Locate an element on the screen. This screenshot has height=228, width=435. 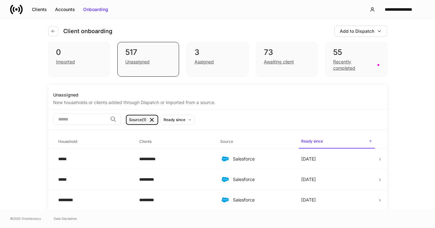
span: Clients is located at coordinates (174, 142).